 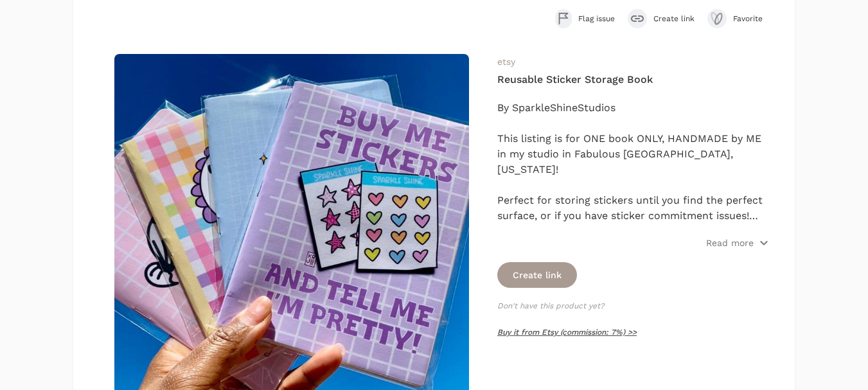 I want to click on button: Read more, so click(x=737, y=243).